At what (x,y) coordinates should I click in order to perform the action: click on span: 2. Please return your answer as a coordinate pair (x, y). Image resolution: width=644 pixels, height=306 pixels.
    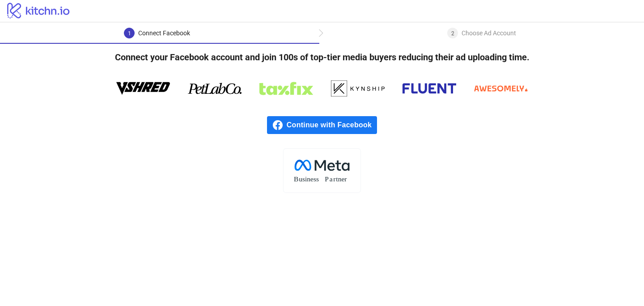
    Looking at the image, I should click on (453, 34).